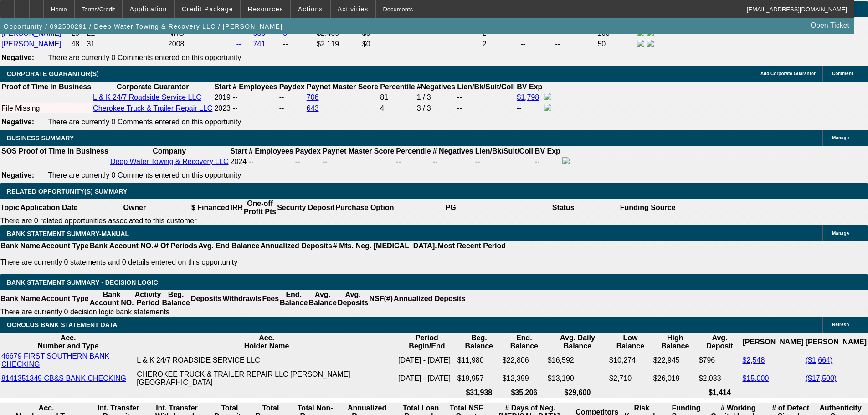 This screenshot has width=868, height=415. I want to click on b: #Negatives, so click(436, 86).